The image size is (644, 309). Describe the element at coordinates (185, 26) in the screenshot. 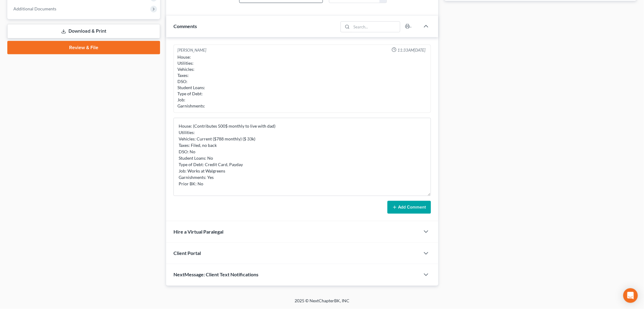

I see `span: Comments` at that location.